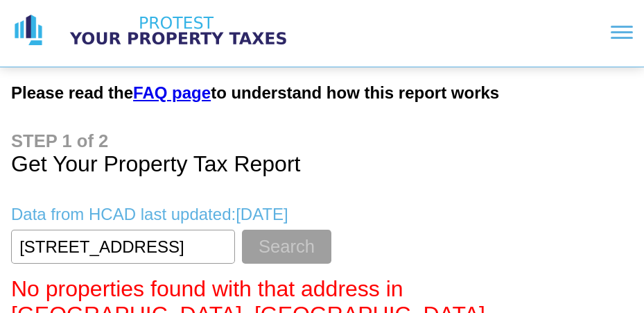  Describe the element at coordinates (287, 246) in the screenshot. I see `button: Search` at that location.